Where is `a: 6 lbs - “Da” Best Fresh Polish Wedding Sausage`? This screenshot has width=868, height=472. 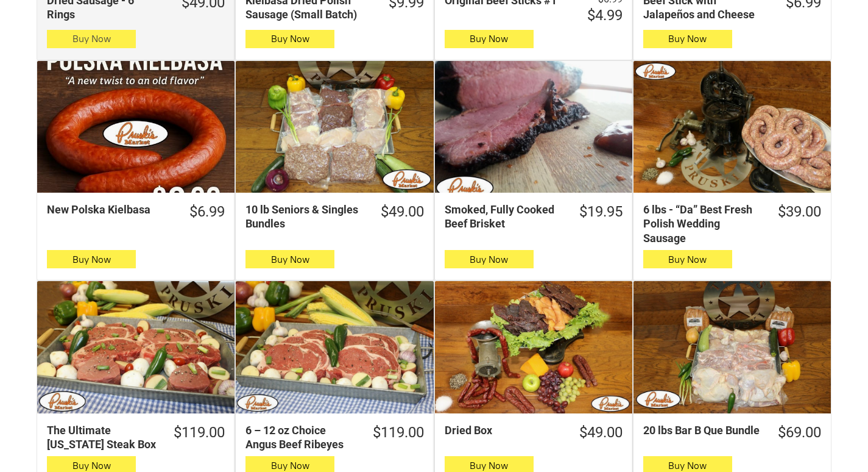
a: 6 lbs - “Da” Best Fresh Polish Wedding Sausage is located at coordinates (733, 127).